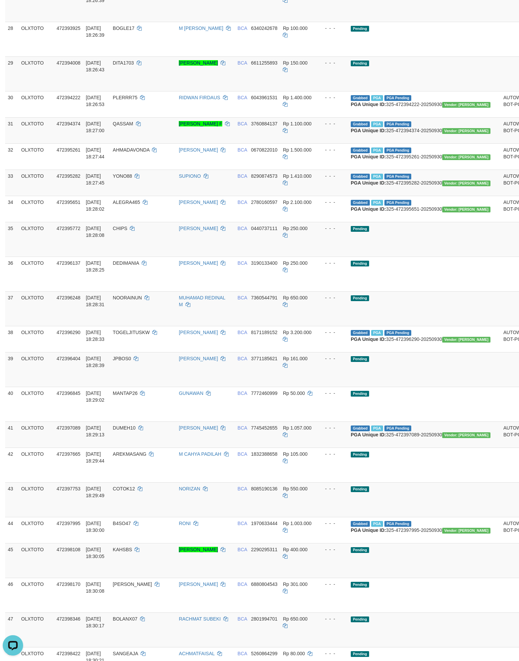 This screenshot has height=661, width=519. I want to click on span: Rp 301.000, so click(295, 584).